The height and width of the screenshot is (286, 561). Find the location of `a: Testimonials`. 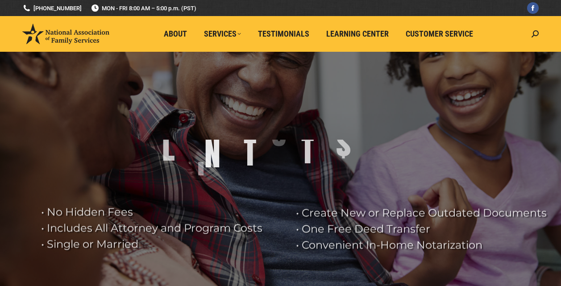

a: Testimonials is located at coordinates (283, 34).